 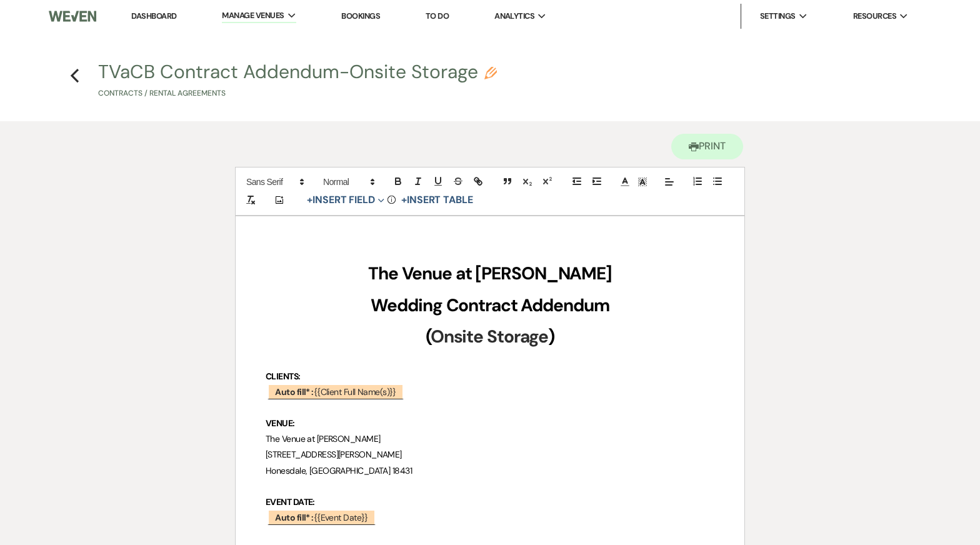 What do you see at coordinates (360, 16) in the screenshot?
I see `a: Bookings` at bounding box center [360, 16].